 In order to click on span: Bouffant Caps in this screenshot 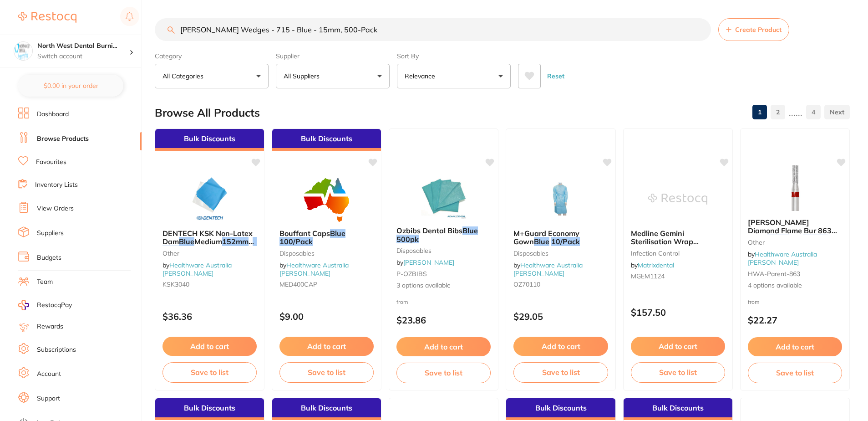, I will do `click(304, 233)`.